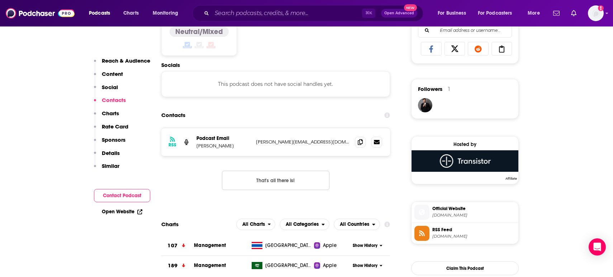  Describe the element at coordinates (474, 215) in the screenshot. I see `span: leadership-blueprints.com` at that location.